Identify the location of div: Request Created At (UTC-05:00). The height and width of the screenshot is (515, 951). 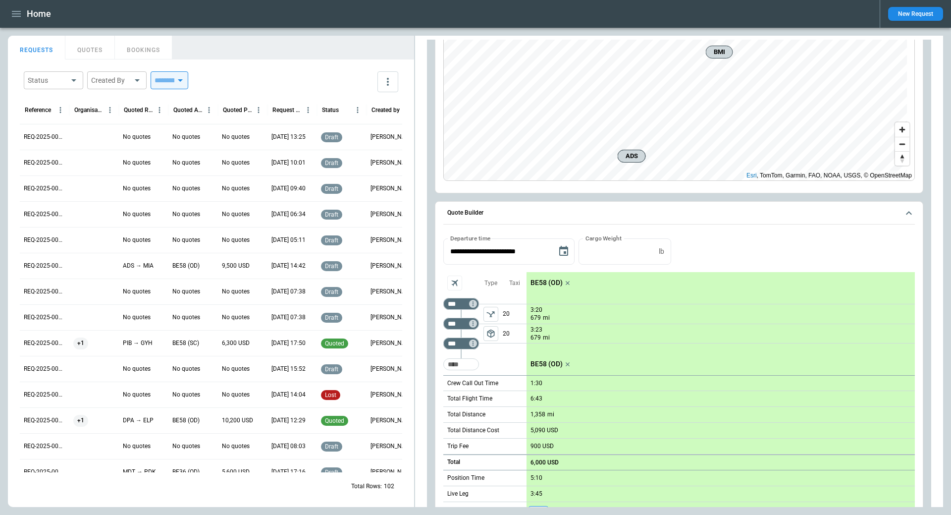
(287, 110).